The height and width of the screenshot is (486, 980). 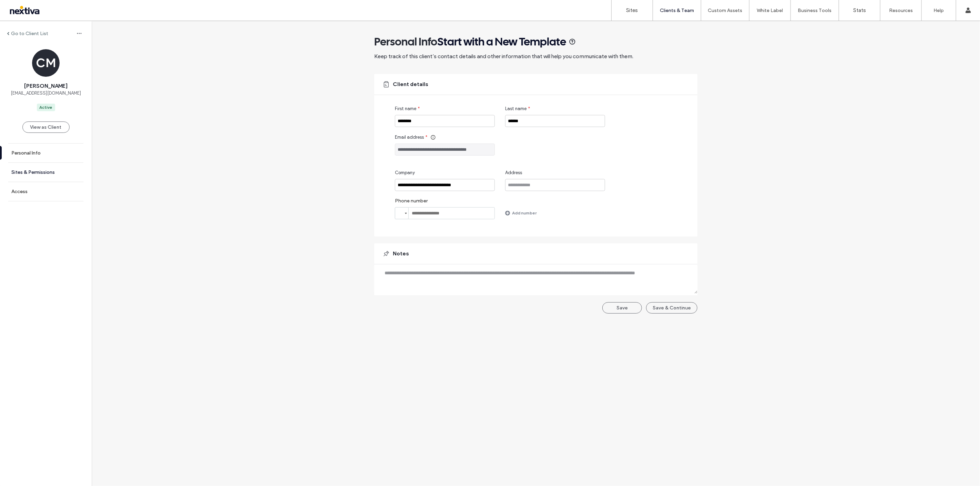 I want to click on span: Help, so click(x=22, y=8).